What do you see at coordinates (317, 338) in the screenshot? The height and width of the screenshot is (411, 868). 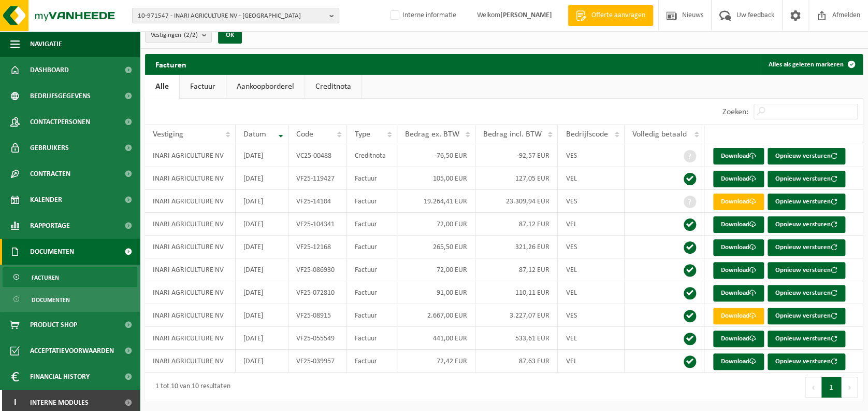 I see `td: VF25-055549` at bounding box center [317, 338].